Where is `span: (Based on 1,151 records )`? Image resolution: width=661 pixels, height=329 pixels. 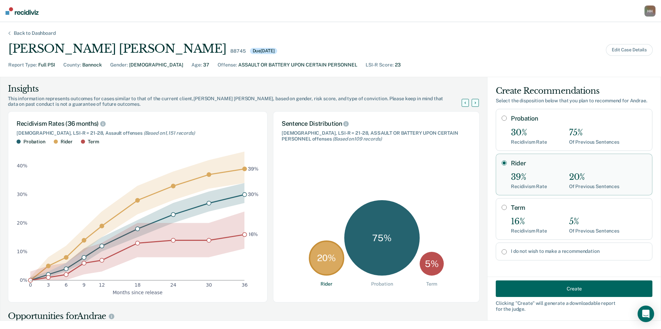 span: (Based on 1,151 records ) is located at coordinates (169, 133).